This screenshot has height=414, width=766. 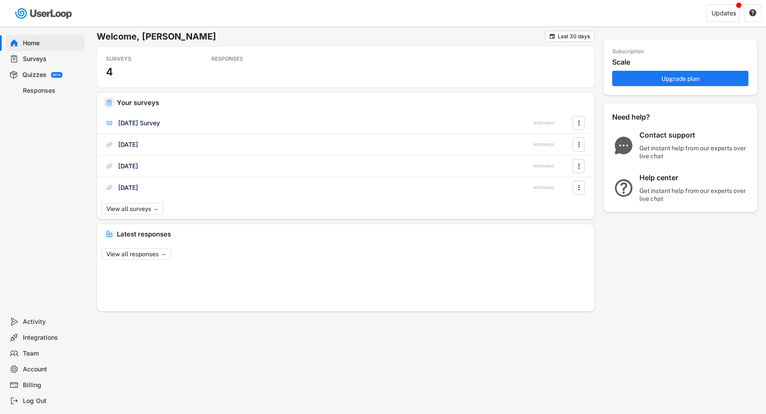 I want to click on div: Integrations, so click(x=52, y=338).